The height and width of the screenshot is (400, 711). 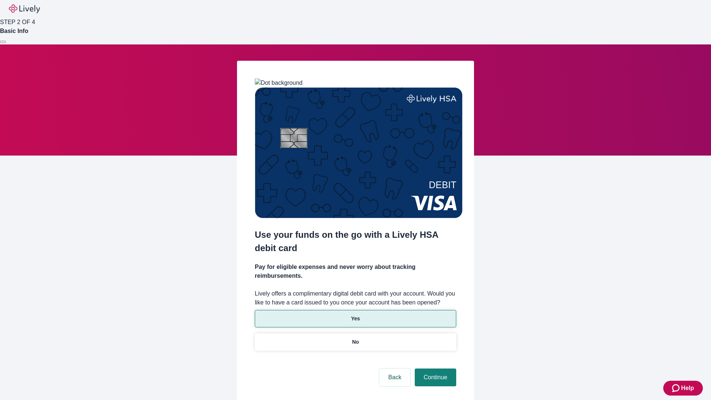 I want to click on button: Yes, so click(x=355, y=318).